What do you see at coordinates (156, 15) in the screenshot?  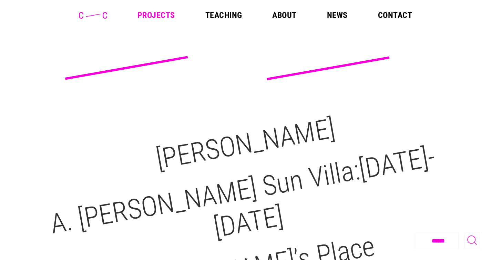 I see `a: Projects` at bounding box center [156, 15].